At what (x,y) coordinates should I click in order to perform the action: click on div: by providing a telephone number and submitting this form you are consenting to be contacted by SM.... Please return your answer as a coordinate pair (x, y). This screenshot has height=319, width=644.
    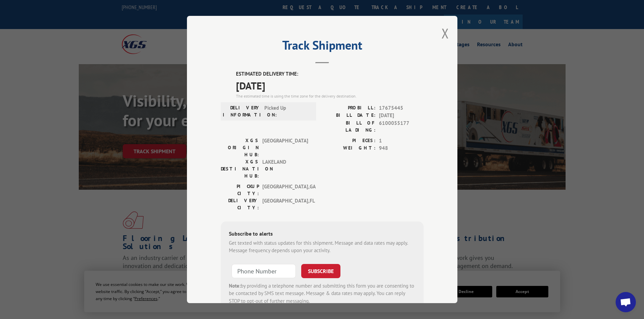
    Looking at the image, I should click on (322, 294).